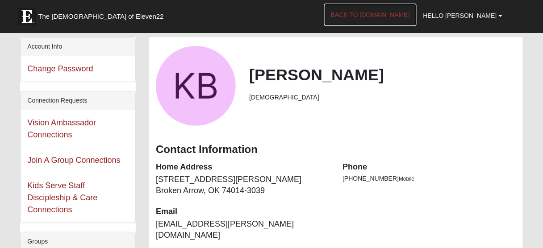 The image size is (543, 248). What do you see at coordinates (429, 167) in the screenshot?
I see `dt: Phone` at bounding box center [429, 167].